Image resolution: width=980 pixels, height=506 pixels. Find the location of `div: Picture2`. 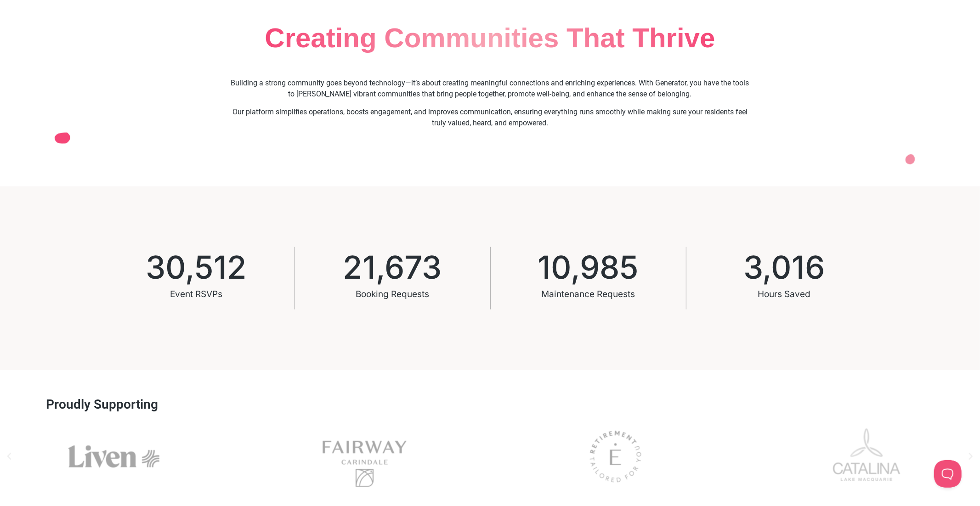

div: Picture2 is located at coordinates (866, 456).